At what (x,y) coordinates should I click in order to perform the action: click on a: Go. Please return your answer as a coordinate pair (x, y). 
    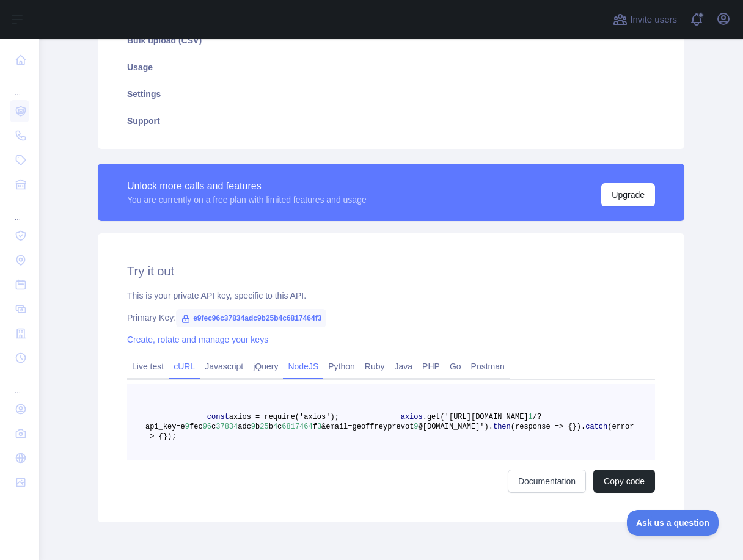
    Looking at the image, I should click on (456, 367).